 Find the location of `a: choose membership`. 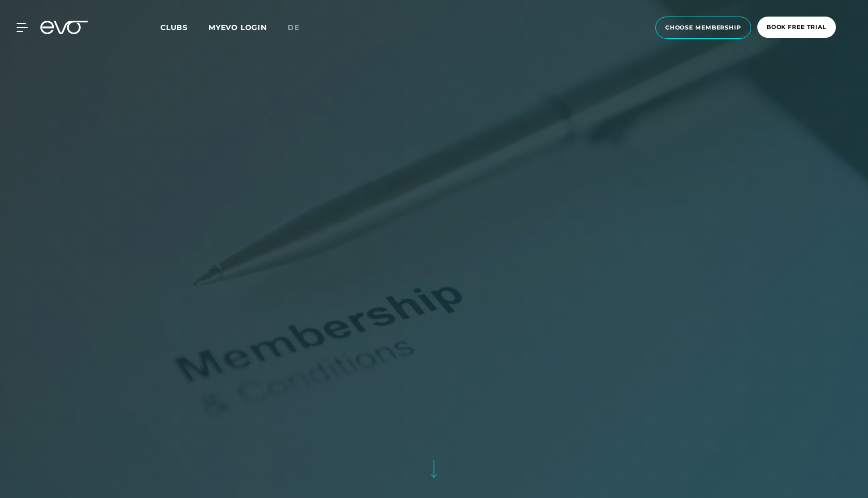

a: choose membership is located at coordinates (703, 27).